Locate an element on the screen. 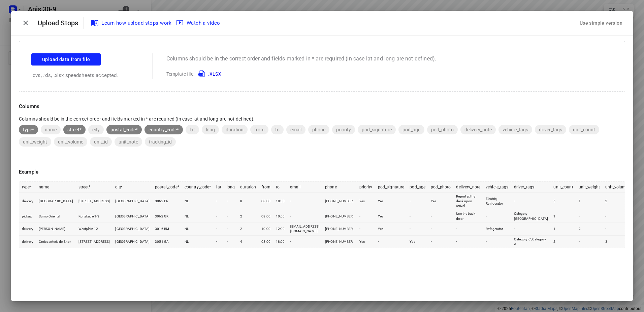 This screenshot has width=644, height=312. th: pod_age is located at coordinates (418, 187).